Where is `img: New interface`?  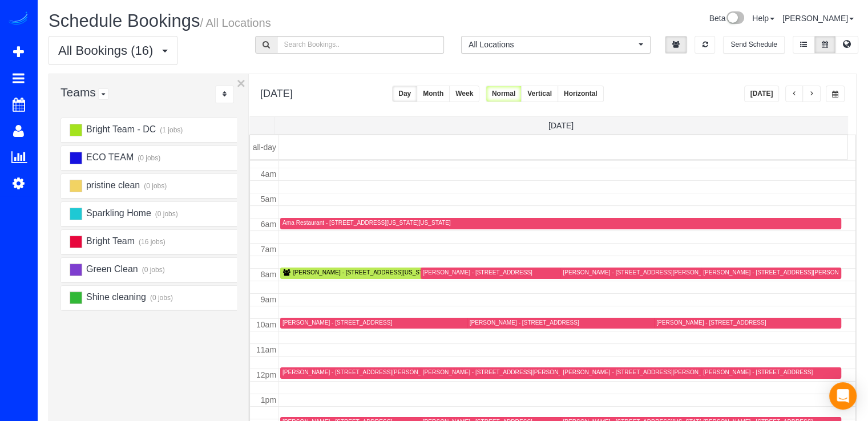
img: New interface is located at coordinates (734, 19).